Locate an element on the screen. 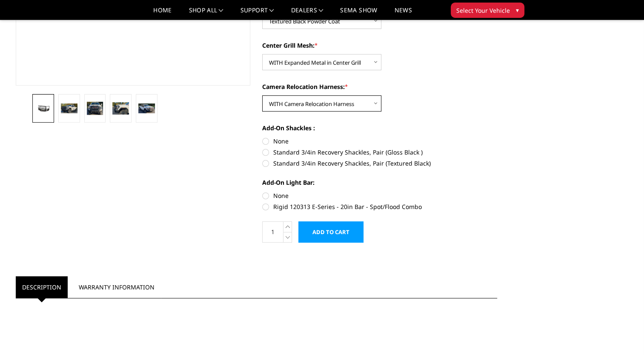 The width and height of the screenshot is (644, 355). button: Select Your Vehicle is located at coordinates (487, 10).